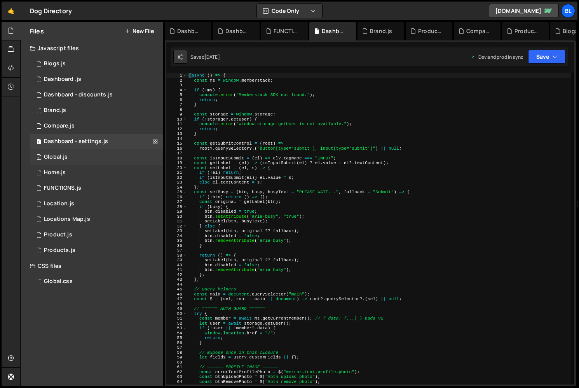  Describe the element at coordinates (177, 367) in the screenshot. I see `div: 61` at that location.